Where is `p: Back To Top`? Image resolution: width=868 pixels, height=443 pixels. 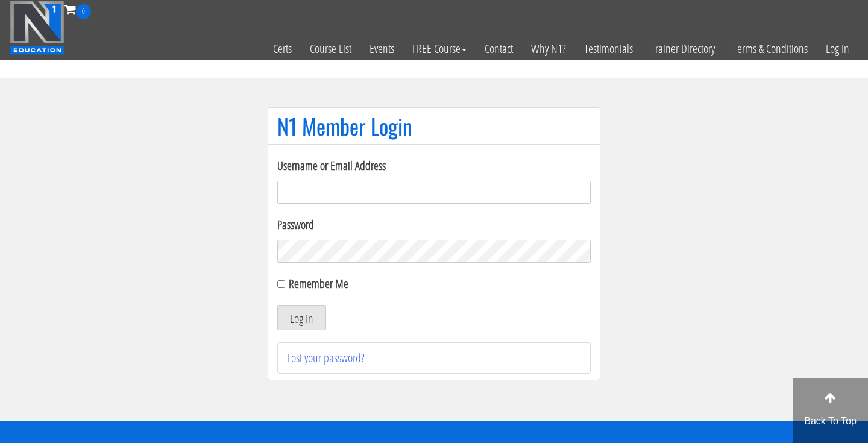 p: Back To Top is located at coordinates (830, 421).